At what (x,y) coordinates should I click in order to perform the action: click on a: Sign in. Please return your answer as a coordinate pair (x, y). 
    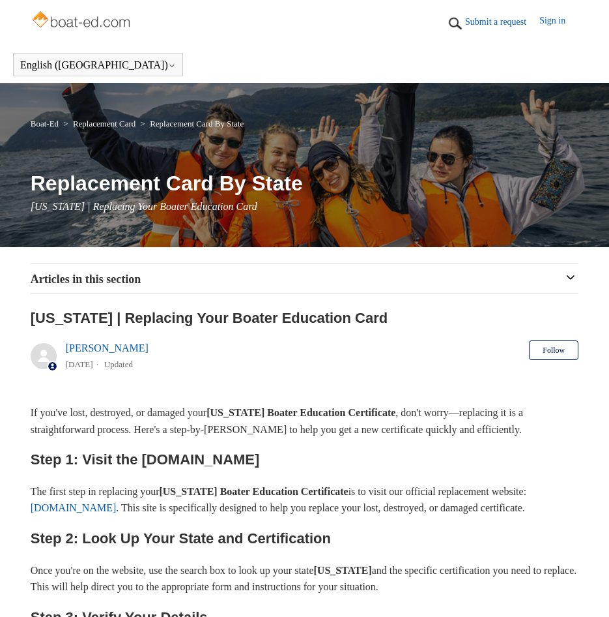
    Looking at the image, I should click on (559, 23).